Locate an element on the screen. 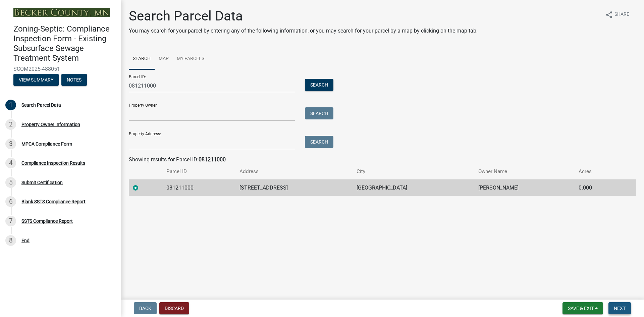  th: City is located at coordinates (413, 172).